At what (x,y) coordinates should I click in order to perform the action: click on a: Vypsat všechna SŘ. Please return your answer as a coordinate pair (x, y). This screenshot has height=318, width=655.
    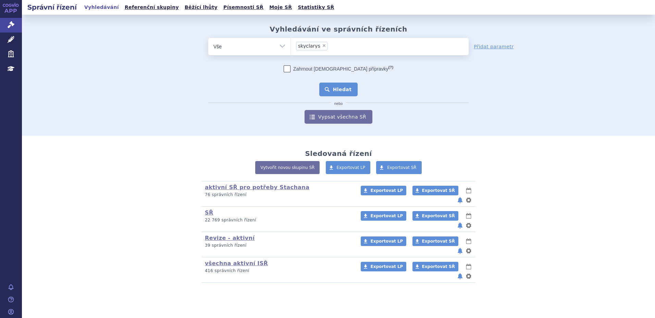
    Looking at the image, I should click on (338, 117).